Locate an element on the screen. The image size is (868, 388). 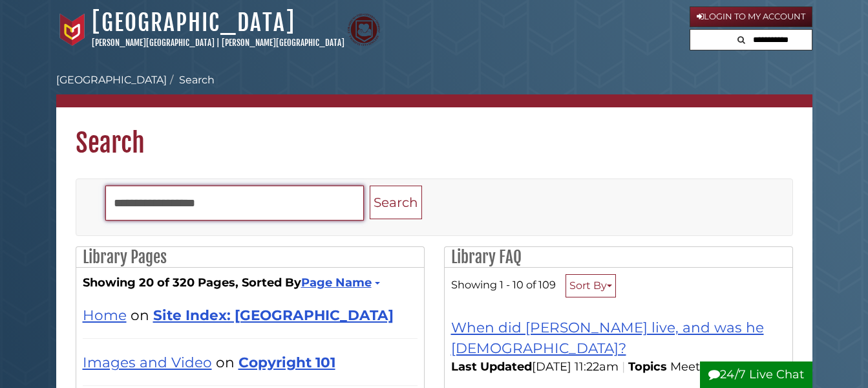
li: Search is located at coordinates (191, 80).